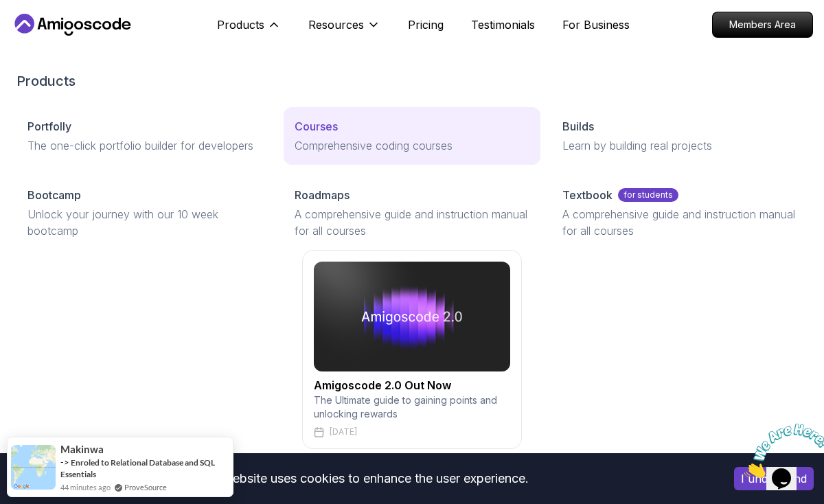 The height and width of the screenshot is (504, 824). What do you see at coordinates (248, 30) in the screenshot?
I see `button: Products` at bounding box center [248, 30].